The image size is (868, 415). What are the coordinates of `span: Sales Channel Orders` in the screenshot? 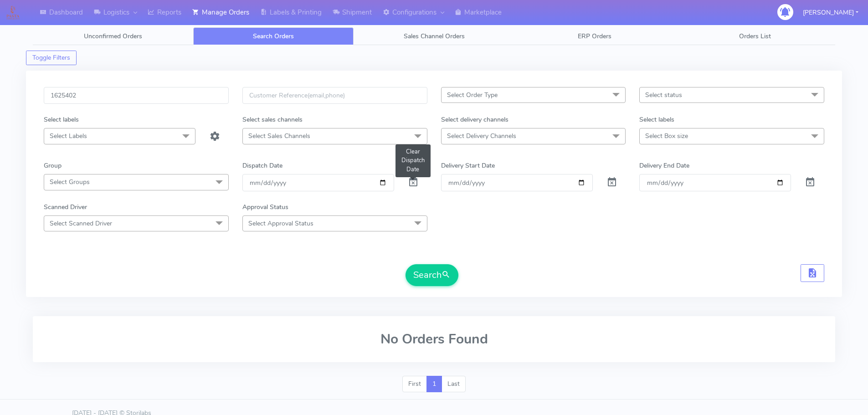 It's located at (434, 36).